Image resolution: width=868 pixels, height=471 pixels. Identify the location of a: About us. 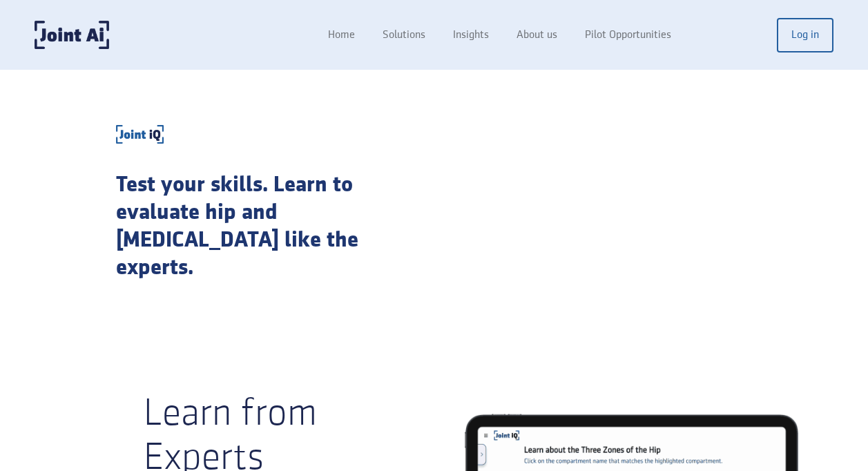
(537, 35).